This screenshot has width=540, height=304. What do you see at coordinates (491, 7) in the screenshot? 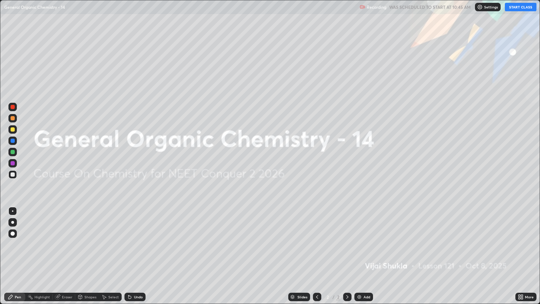
I see `p: Settings` at bounding box center [491, 7].